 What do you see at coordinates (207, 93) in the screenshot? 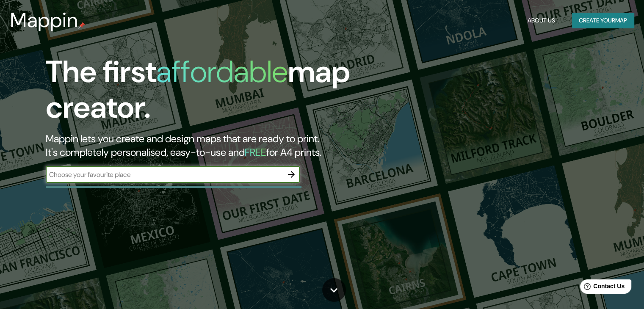
I see `h1: The first map creator.` at bounding box center [207, 93].